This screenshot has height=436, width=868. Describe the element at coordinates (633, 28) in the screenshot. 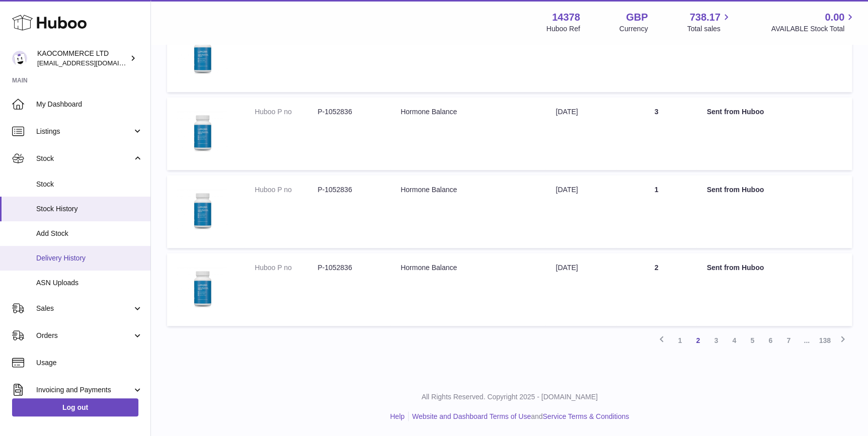

I see `div: Currency` at that location.